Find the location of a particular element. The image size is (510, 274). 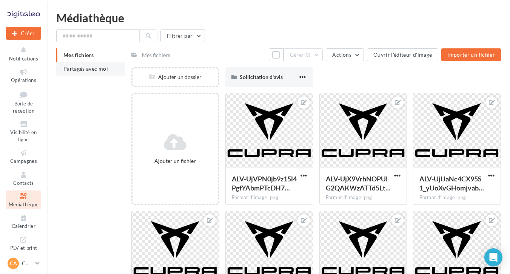

span: Actions is located at coordinates (342, 54).